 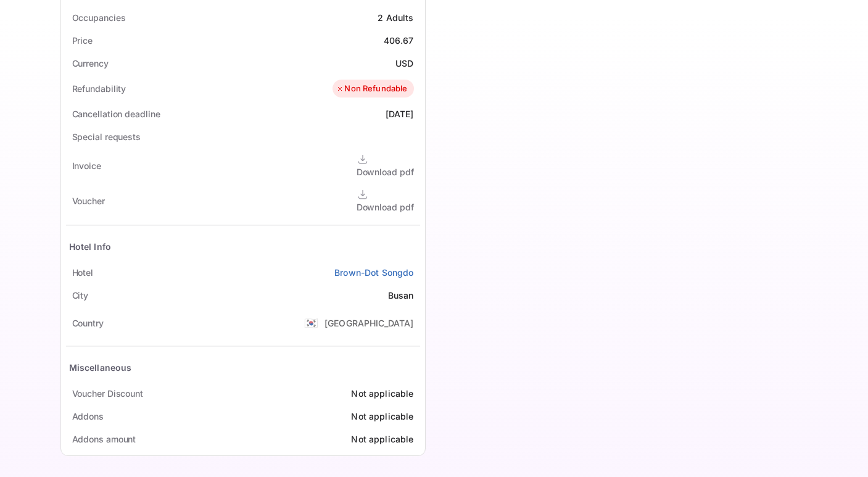 I want to click on div: Refundability, so click(x=99, y=88).